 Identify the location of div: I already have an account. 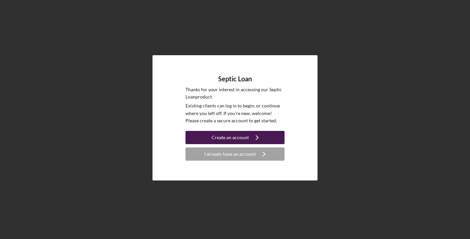
(230, 154).